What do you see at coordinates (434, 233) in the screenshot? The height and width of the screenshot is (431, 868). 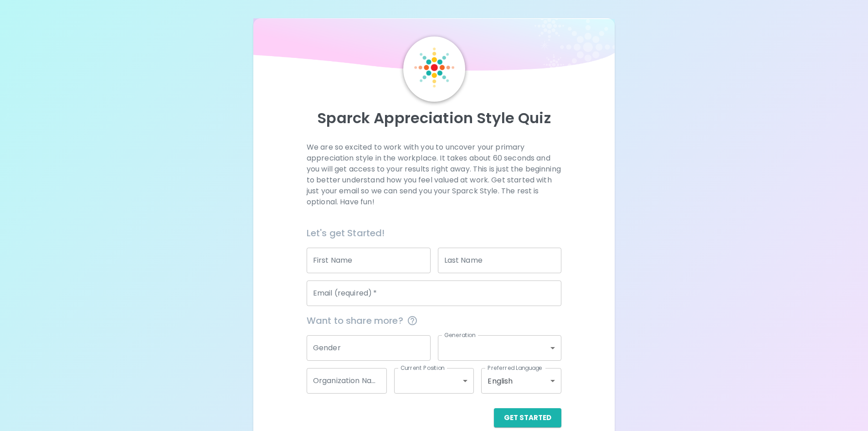 I see `h6: Let's get Started!` at bounding box center [434, 233].